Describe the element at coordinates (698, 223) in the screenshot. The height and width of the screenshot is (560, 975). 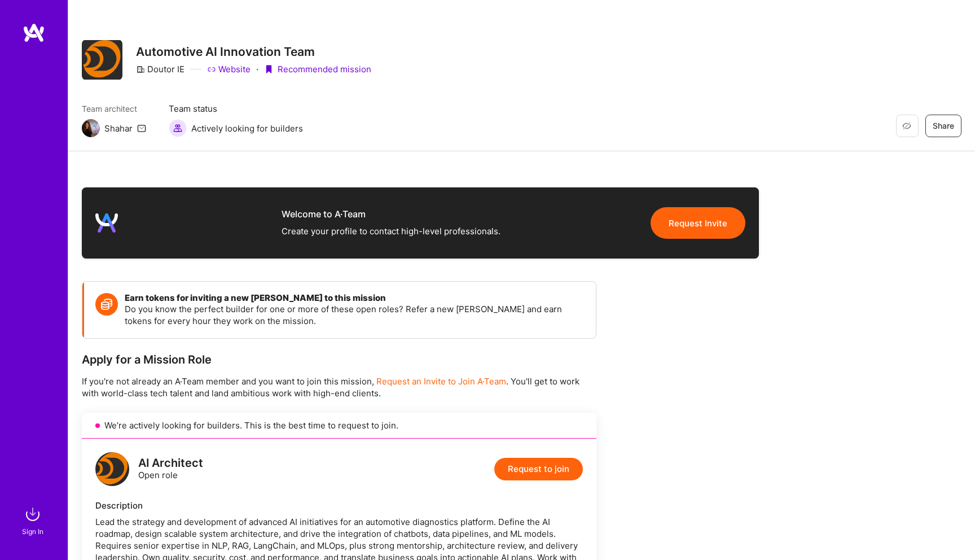
I see `button: Request Invite` at that location.